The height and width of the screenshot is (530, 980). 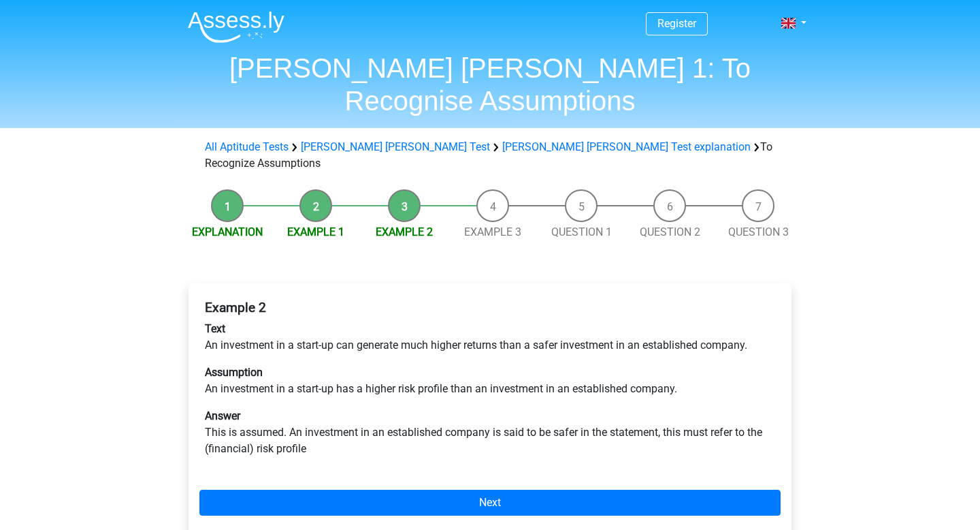 What do you see at coordinates (581, 231) in the screenshot?
I see `a: Question 1` at bounding box center [581, 231].